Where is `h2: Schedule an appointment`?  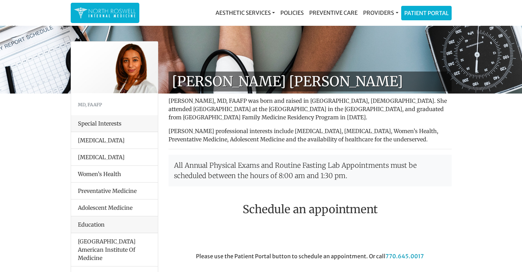
h2: Schedule an appointment is located at coordinates (310, 209).